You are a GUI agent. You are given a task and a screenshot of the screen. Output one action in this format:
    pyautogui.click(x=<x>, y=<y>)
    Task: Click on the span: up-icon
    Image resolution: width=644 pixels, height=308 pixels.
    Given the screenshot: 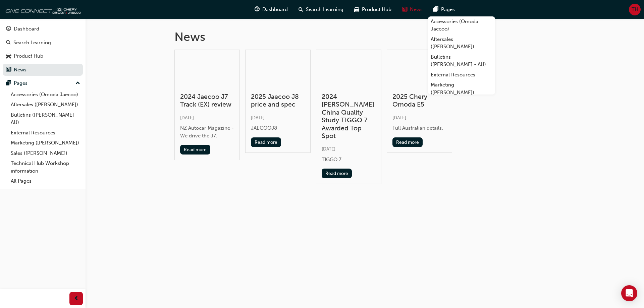 What is the action you would take?
    pyautogui.click(x=78, y=84)
    